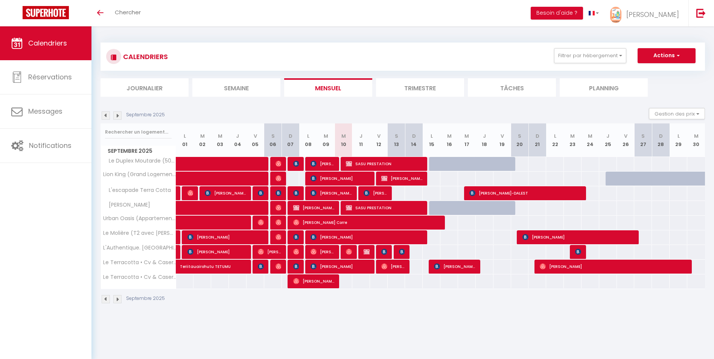 This screenshot has height=359, width=714. What do you see at coordinates (326, 140) in the screenshot?
I see `th: 09` at bounding box center [326, 140].